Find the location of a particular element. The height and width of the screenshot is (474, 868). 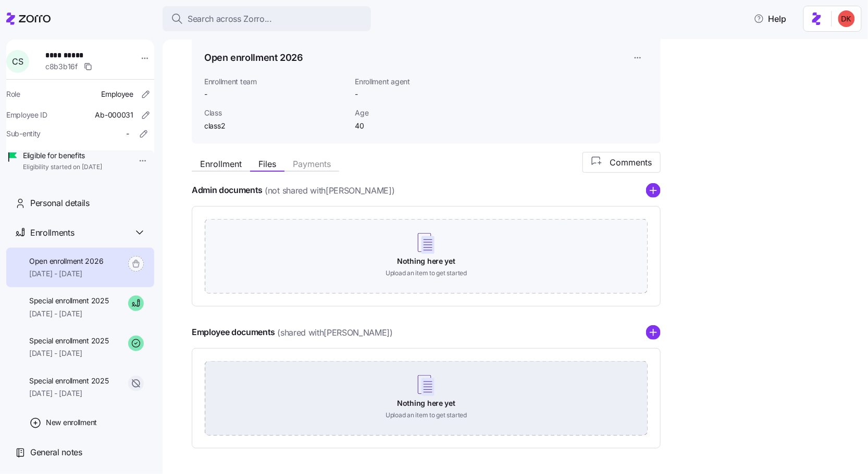

h4: Employee documents is located at coordinates (233, 332).